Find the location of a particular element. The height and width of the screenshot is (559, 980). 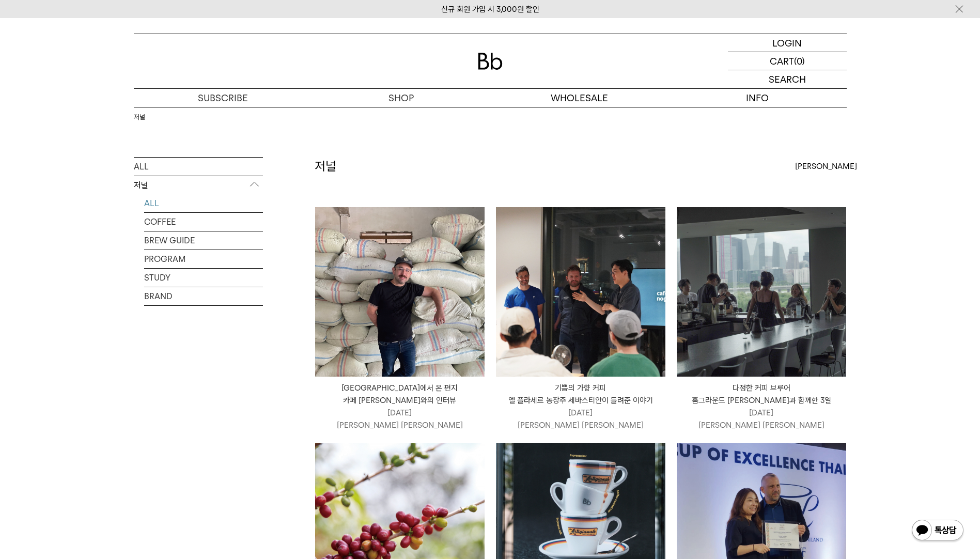

a: 저널 is located at coordinates (140, 118).